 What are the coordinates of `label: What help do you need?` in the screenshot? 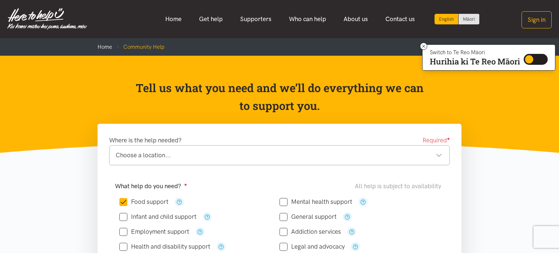 It's located at (151, 186).